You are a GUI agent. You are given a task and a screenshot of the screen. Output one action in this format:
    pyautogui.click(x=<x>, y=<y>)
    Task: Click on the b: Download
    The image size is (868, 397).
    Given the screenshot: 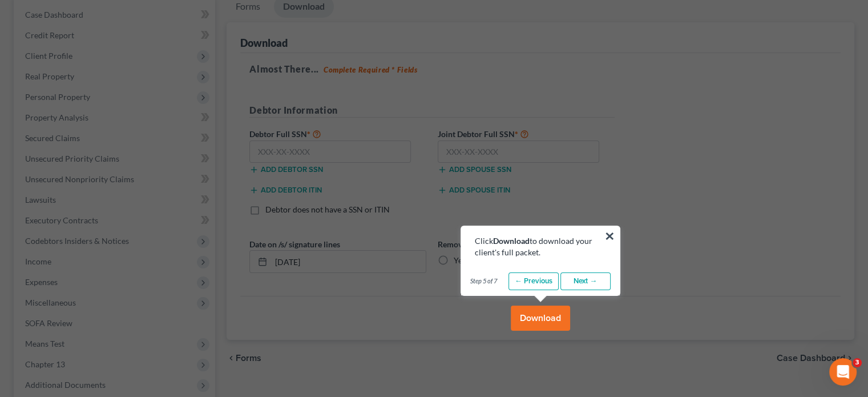 What is the action you would take?
    pyautogui.click(x=511, y=241)
    